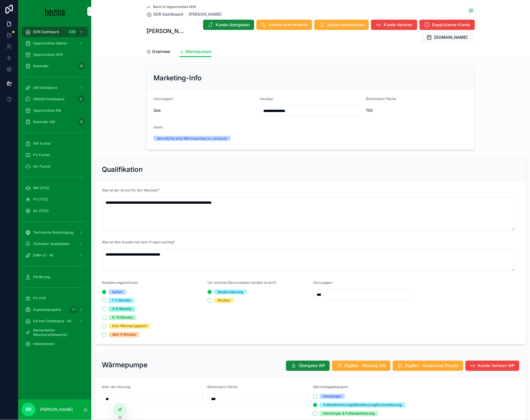 The height and width of the screenshot is (420, 530). I want to click on div: scrollable content, so click(55, 190).